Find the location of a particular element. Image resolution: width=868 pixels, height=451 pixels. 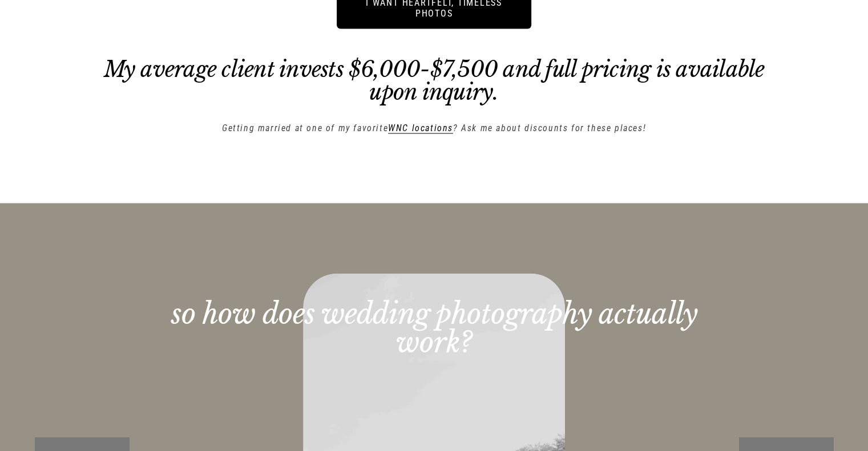

em: WNC locations is located at coordinates (420, 128).